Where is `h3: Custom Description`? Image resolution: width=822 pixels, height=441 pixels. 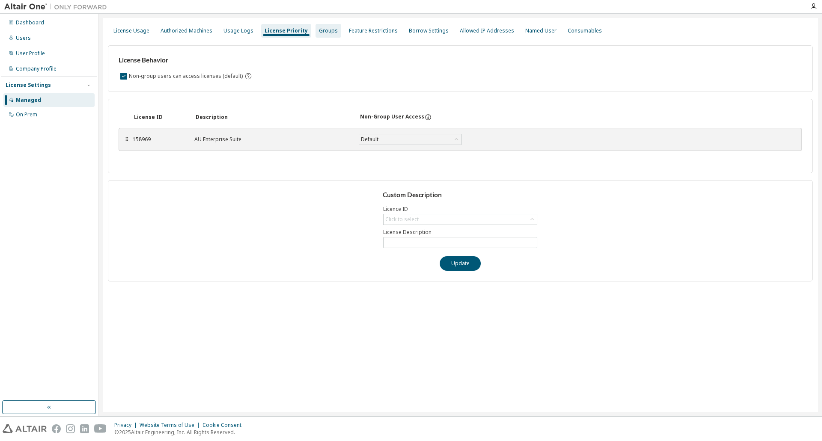
h3: Custom Description is located at coordinates (460, 195).